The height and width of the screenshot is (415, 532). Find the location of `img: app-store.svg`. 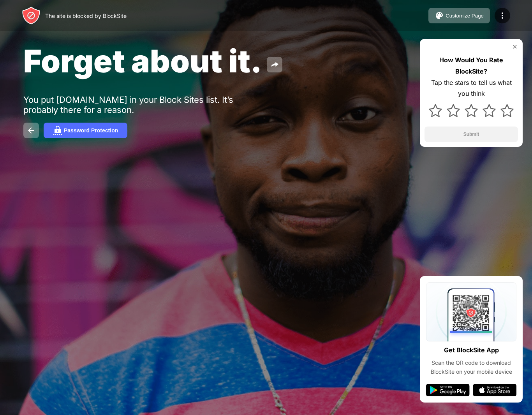

img: app-store.svg is located at coordinates (495, 390).